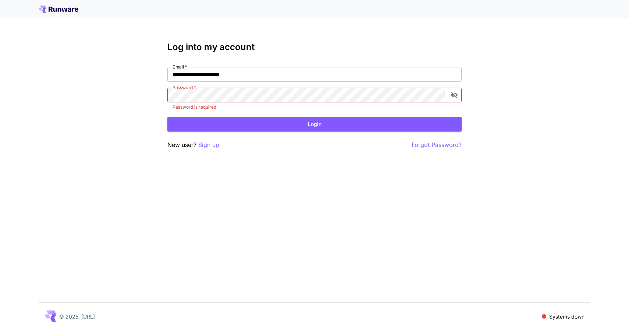 This screenshot has width=629, height=330. Describe the element at coordinates (209, 145) in the screenshot. I see `button: Sign up` at that location.